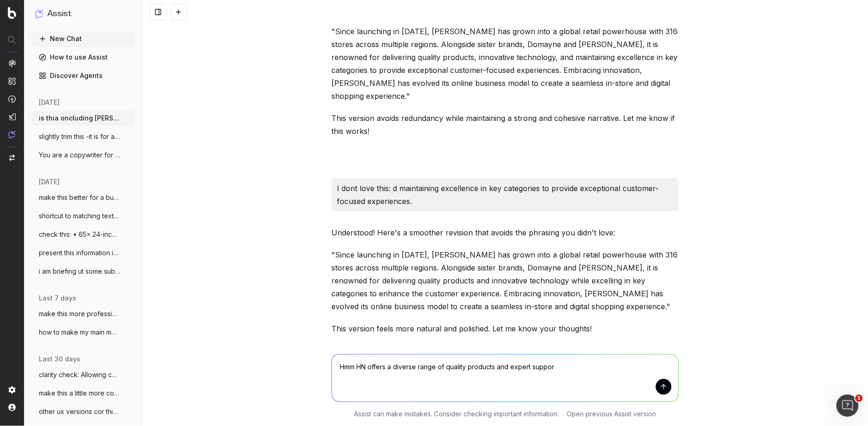  What do you see at coordinates (83, 75) in the screenshot?
I see `a: Discover Agents` at bounding box center [83, 75].